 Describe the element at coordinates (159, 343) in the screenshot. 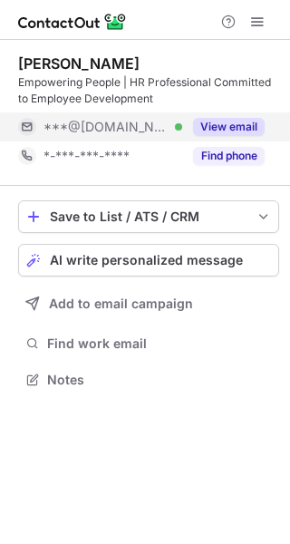

I see `span: Find work email` at that location.